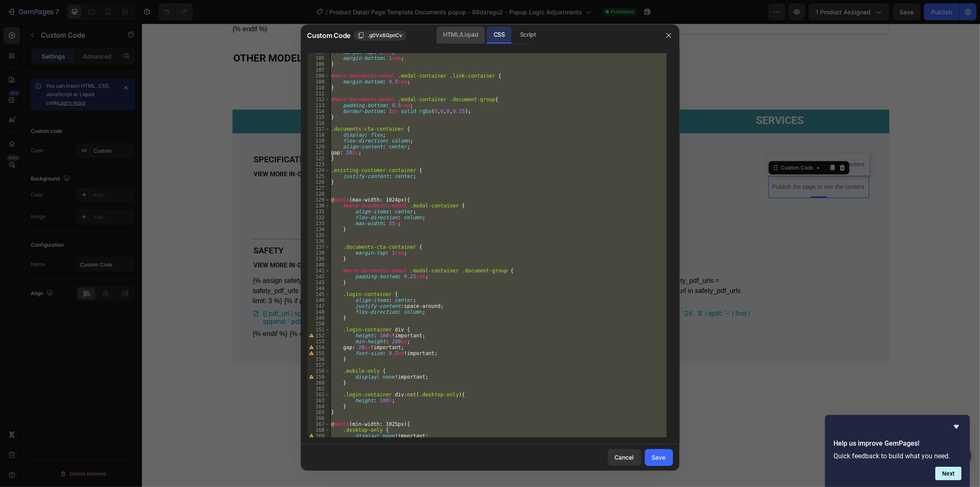 This screenshot has height=487, width=980. Describe the element at coordinates (319, 436) in the screenshot. I see `div: 169` at that location.